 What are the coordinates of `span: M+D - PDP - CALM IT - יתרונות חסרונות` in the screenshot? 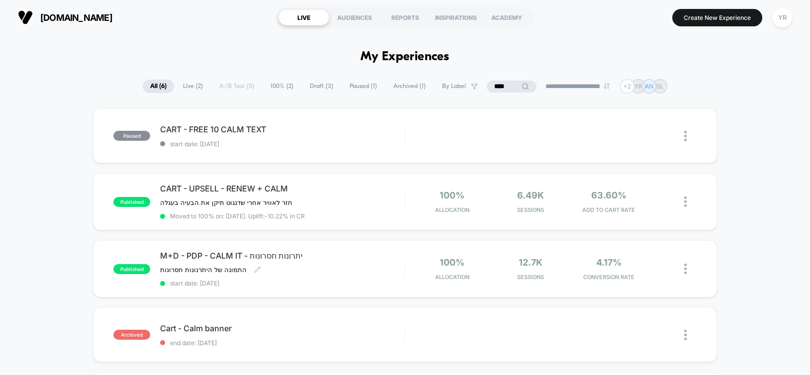 It's located at (282, 256).